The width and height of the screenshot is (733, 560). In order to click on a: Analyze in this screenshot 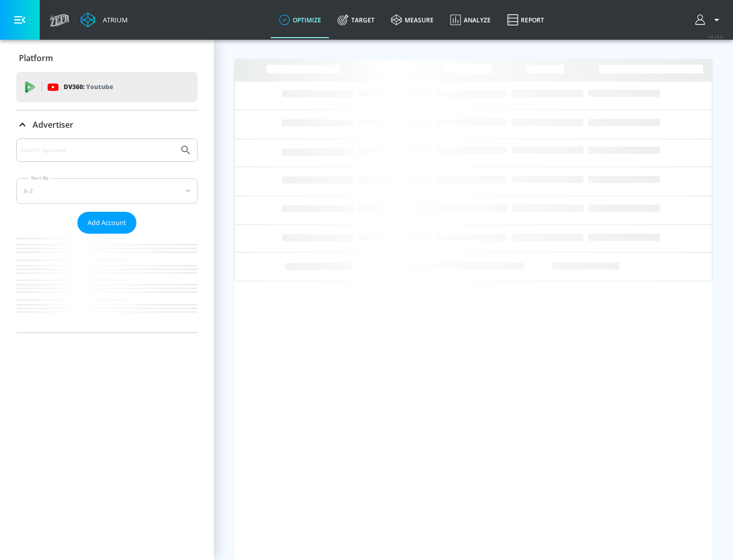, I will do `click(471, 20)`.